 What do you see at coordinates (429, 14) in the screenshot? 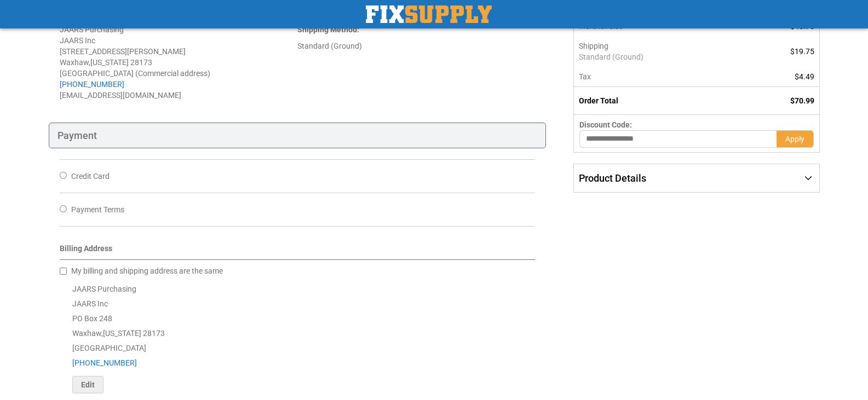
I see `a: store logo` at bounding box center [429, 14].